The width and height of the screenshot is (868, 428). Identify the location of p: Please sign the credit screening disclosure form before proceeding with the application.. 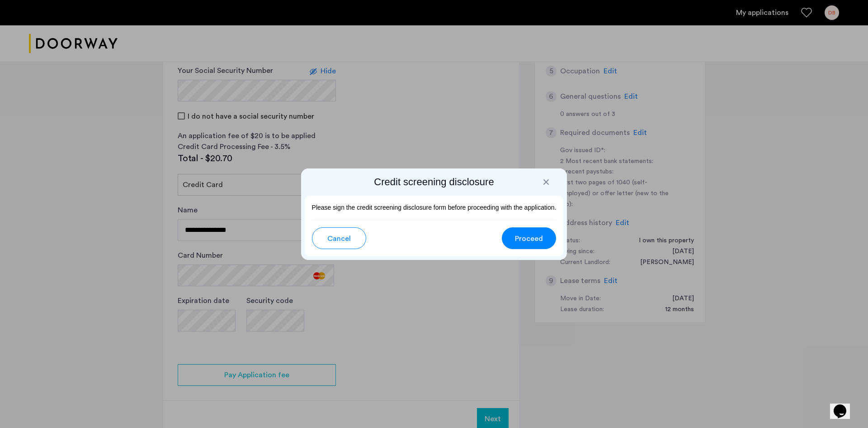
(434, 208).